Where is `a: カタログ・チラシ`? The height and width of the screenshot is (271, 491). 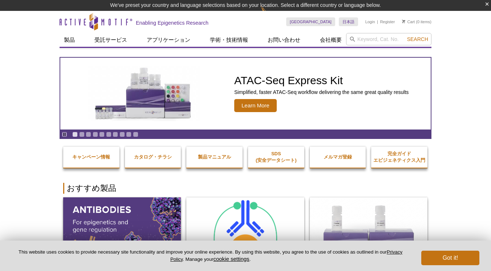 a: カタログ・チラシ is located at coordinates (153, 157).